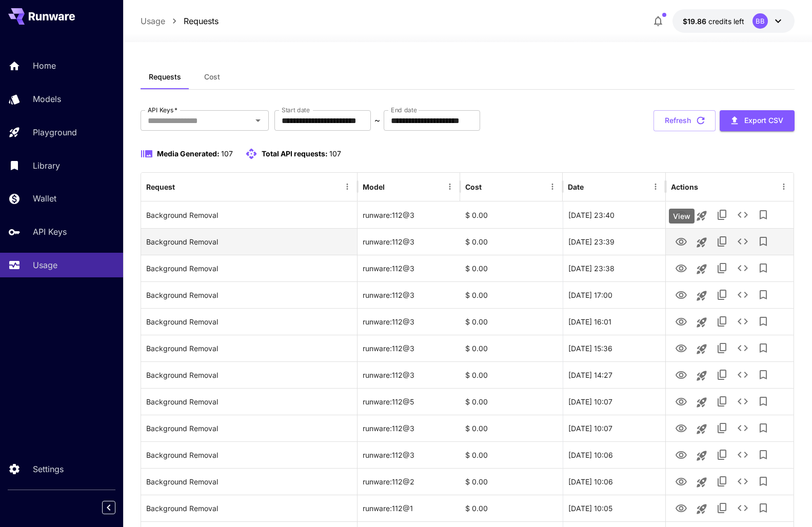  I want to click on nav: breadcrumb, so click(179, 21).